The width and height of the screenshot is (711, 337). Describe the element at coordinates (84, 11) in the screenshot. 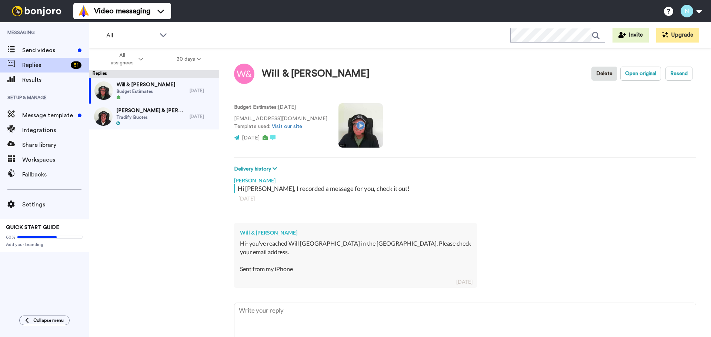

I see `img: vm-color.svg` at that location.